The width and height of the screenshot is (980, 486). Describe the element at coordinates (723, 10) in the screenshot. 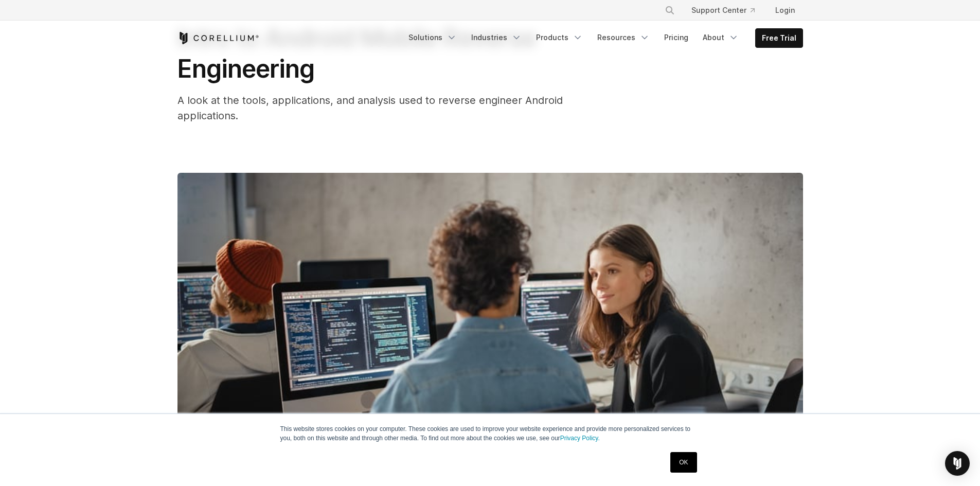

I see `a: Support Center` at that location.